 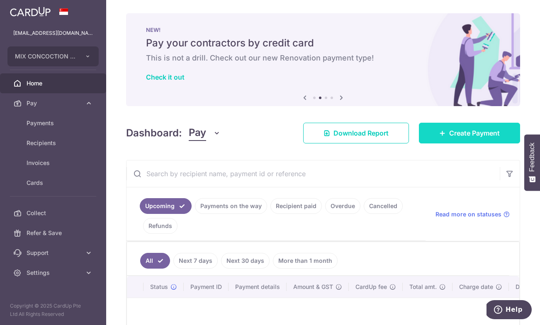 I want to click on span: Help, so click(x=27, y=10).